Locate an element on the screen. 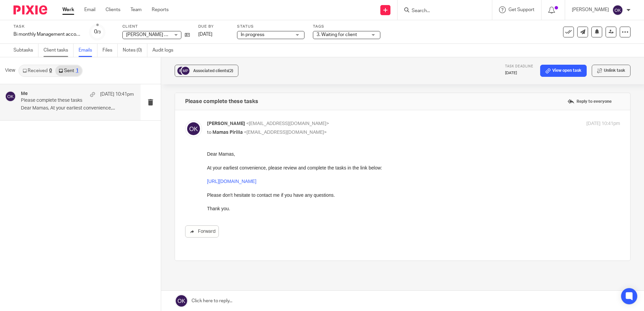 The image size is (644, 311). a: Forward is located at coordinates (202, 231).